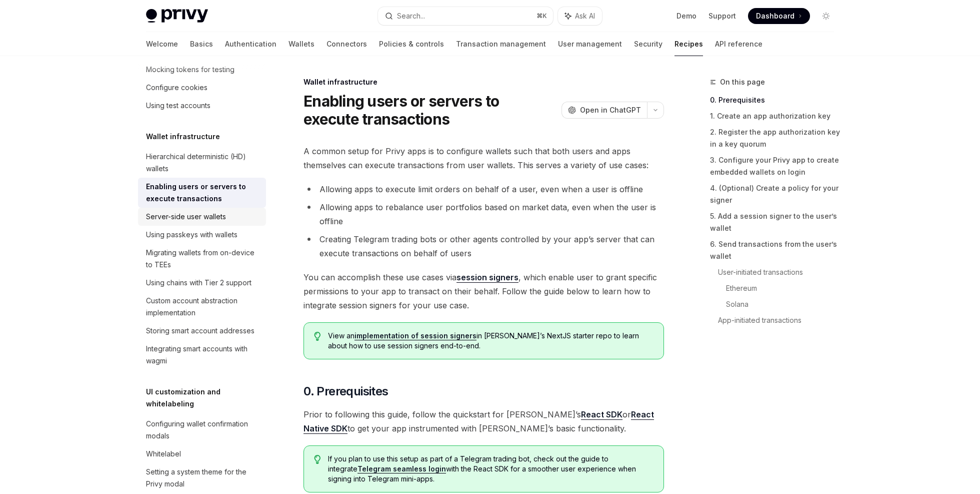  Describe the element at coordinates (412, 44) in the screenshot. I see `a: Policies & controls` at that location.